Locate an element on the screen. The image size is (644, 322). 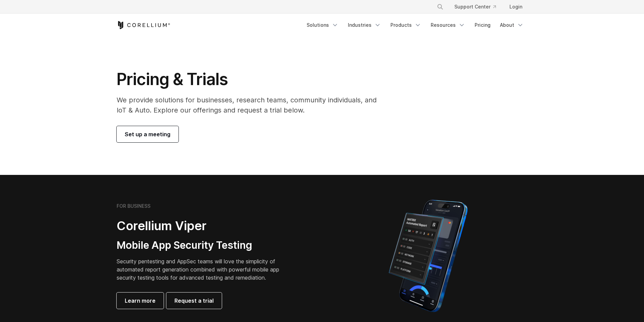
a: Set up a meeting is located at coordinates (147, 134).